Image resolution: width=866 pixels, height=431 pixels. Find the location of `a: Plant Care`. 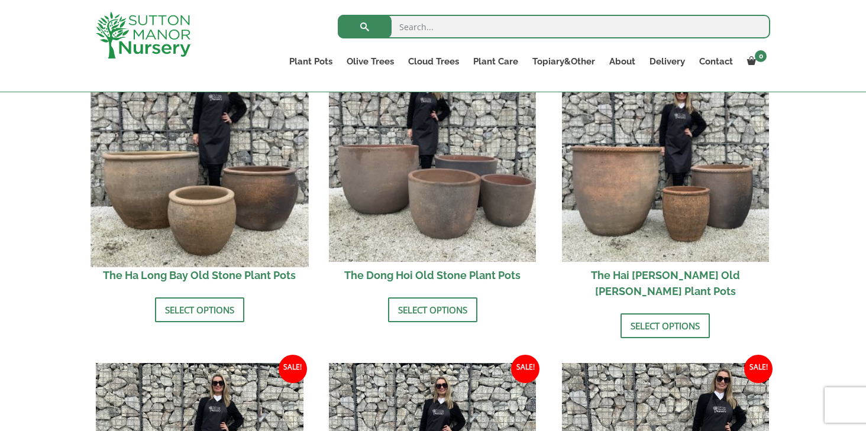

a: Plant Care is located at coordinates (496, 61).